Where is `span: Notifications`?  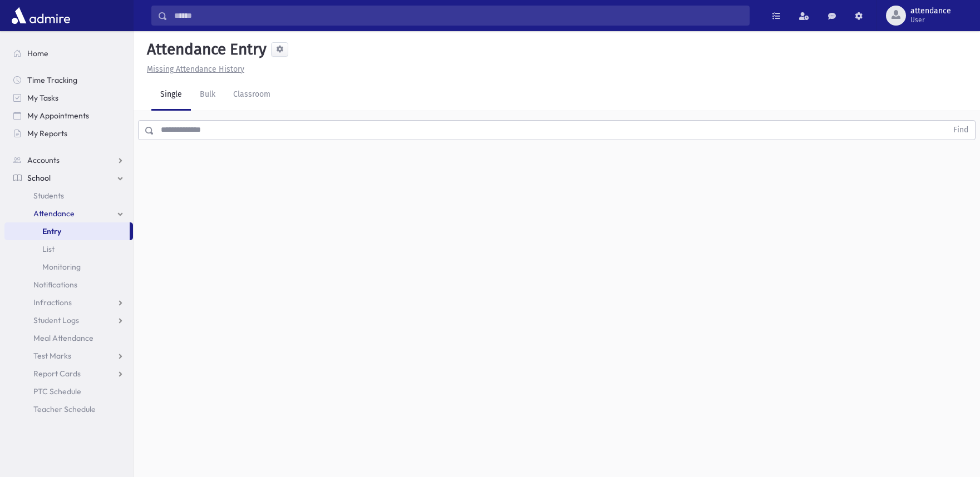 span: Notifications is located at coordinates (55, 285).